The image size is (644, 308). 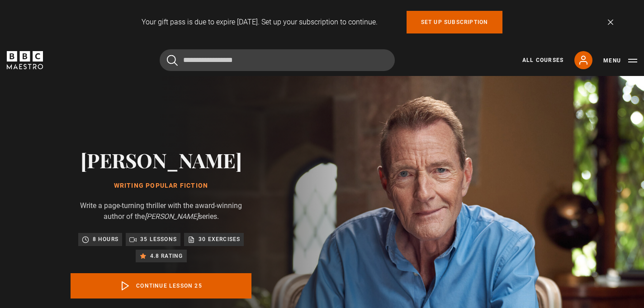 What do you see at coordinates (161, 211) in the screenshot?
I see `p: Write a page-turning thriller with the award-winning author of the series.` at bounding box center [161, 211].